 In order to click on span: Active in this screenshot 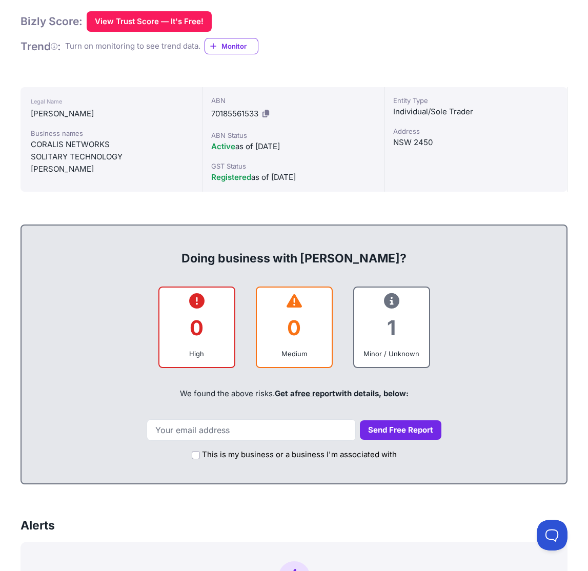, I will do `click(223, 146)`.